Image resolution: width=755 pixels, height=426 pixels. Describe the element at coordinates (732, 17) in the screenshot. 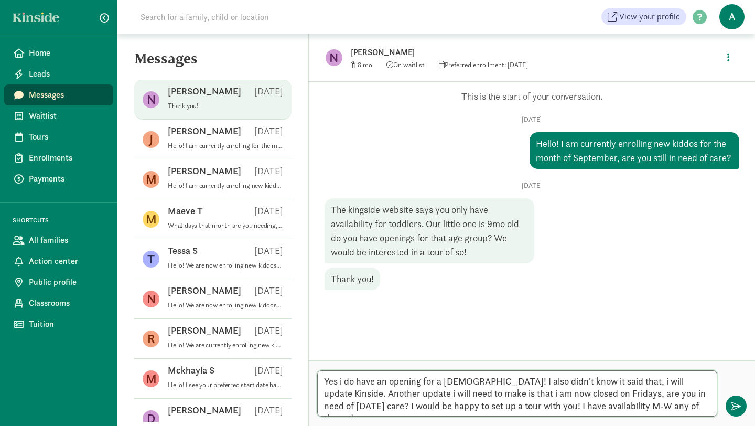

I see `span: A` at that location.